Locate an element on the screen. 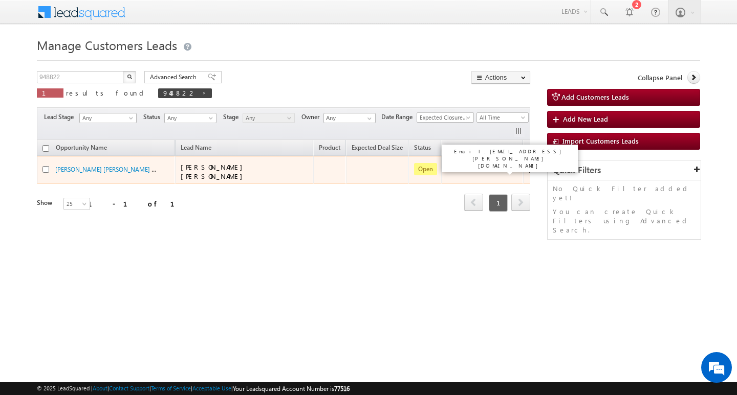  div: Quick Filters is located at coordinates (624, 170).